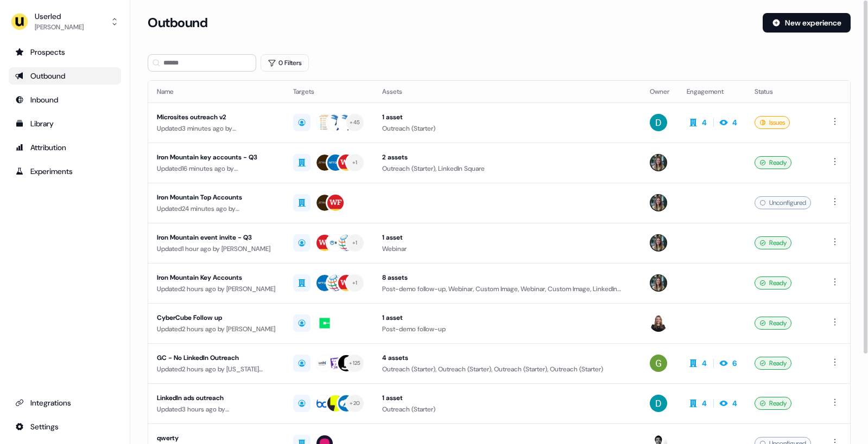 The height and width of the screenshot is (444, 868). What do you see at coordinates (216, 117) in the screenshot?
I see `div: Microsites outreach v2` at bounding box center [216, 117].